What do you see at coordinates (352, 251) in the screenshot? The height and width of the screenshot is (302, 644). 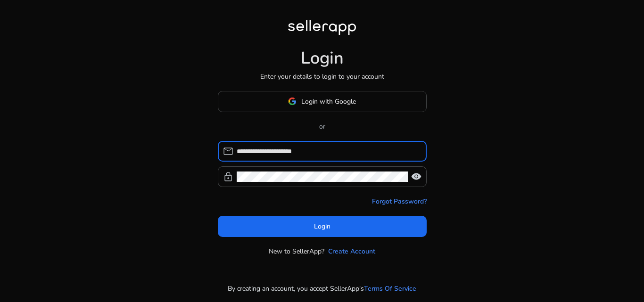 I see `a: Create Account` at bounding box center [352, 251].